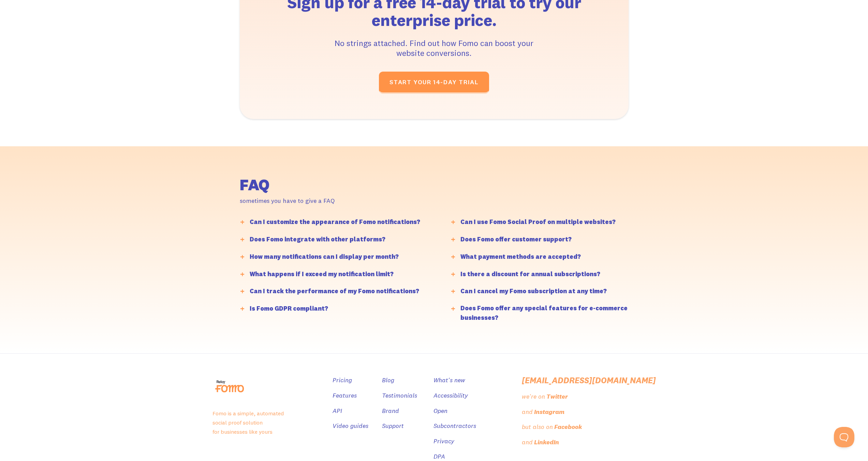 Image resolution: width=868 pixels, height=461 pixels. Describe the element at coordinates (317, 239) in the screenshot. I see `div: Does Fomo integrate with other platforms?` at that location.